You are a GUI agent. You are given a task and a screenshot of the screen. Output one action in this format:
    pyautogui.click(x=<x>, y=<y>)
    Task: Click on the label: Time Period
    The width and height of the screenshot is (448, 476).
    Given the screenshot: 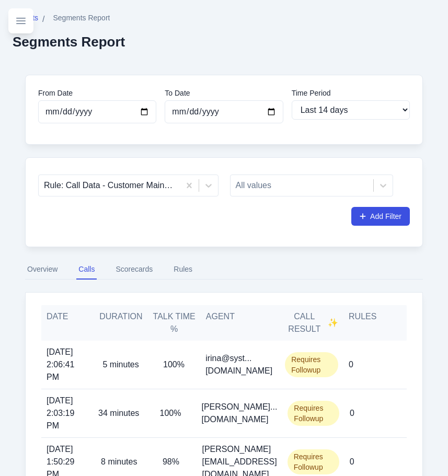 What is the action you would take?
    pyautogui.click(x=350, y=93)
    